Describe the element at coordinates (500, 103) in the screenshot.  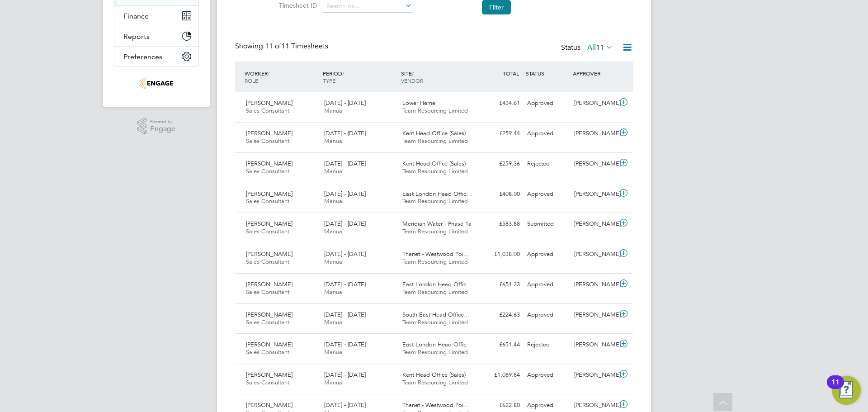
I see `div: £434.61` at that location.